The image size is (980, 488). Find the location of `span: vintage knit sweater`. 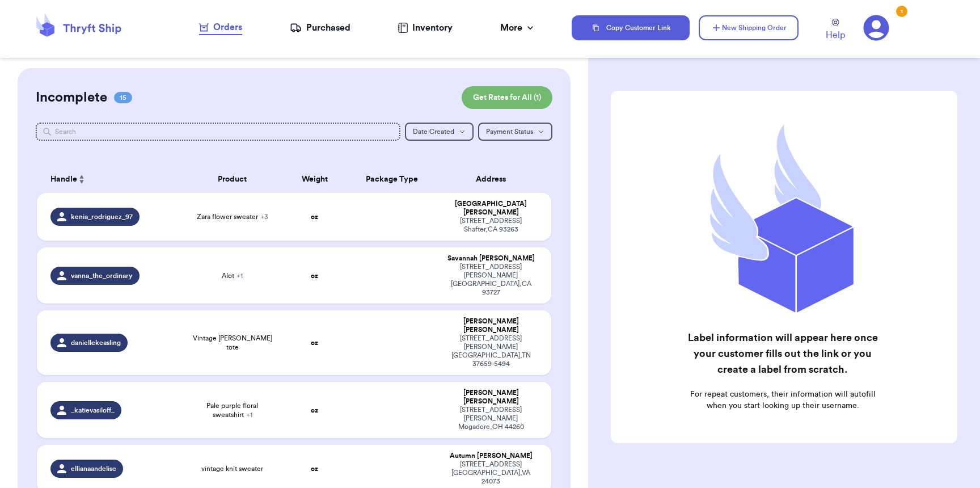

span: vintage knit sweater is located at coordinates (232, 469).